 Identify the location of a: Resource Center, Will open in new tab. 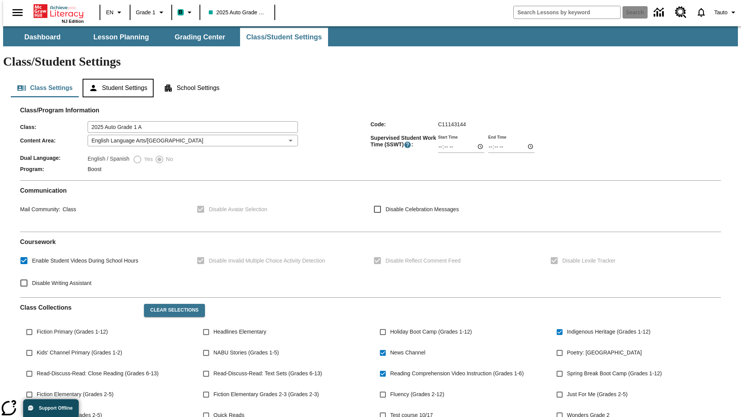
(681, 12).